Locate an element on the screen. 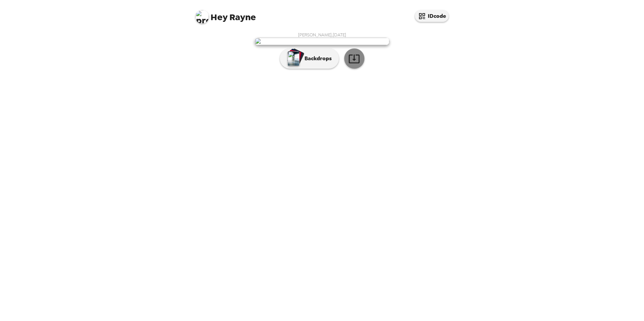 Image resolution: width=644 pixels, height=321 pixels. span: Rayne is located at coordinates (226, 14).